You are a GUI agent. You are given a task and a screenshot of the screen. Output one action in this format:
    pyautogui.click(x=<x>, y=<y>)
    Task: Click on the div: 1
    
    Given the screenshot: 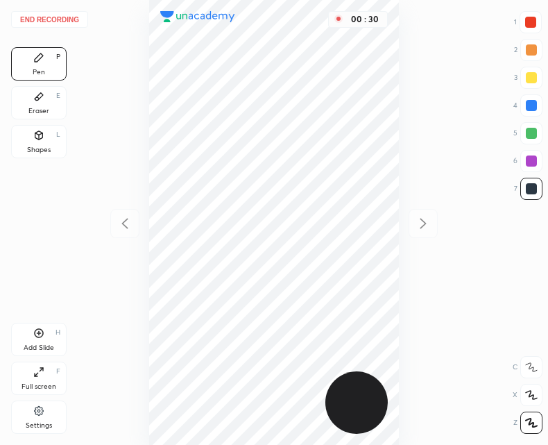 What is the action you would take?
    pyautogui.click(x=528, y=22)
    